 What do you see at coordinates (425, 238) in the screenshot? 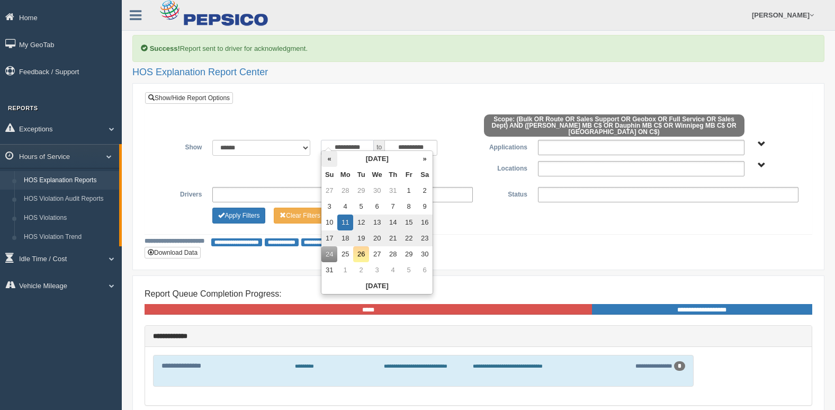
I see `td: 23` at bounding box center [425, 238].